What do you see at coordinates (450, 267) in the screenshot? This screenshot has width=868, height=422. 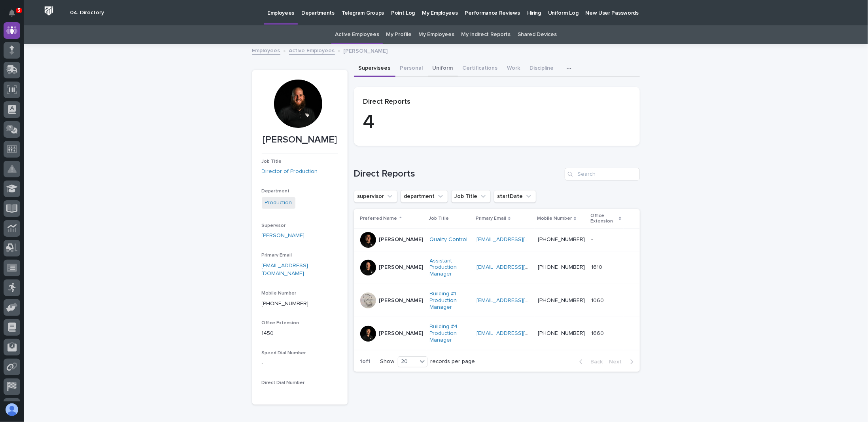 I see `a: Assistant Production Manager` at bounding box center [450, 267].